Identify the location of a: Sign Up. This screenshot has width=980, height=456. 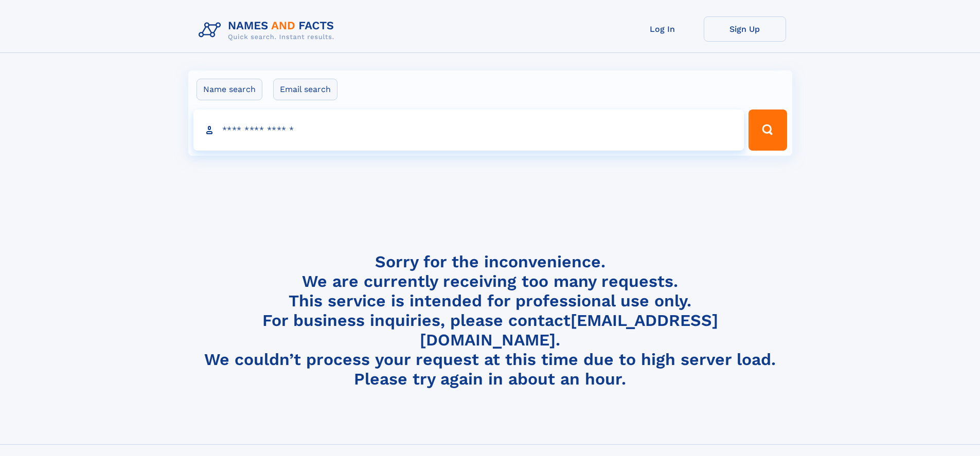
(745, 28).